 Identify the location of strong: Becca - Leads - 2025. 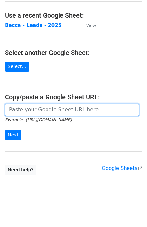
(33, 25).